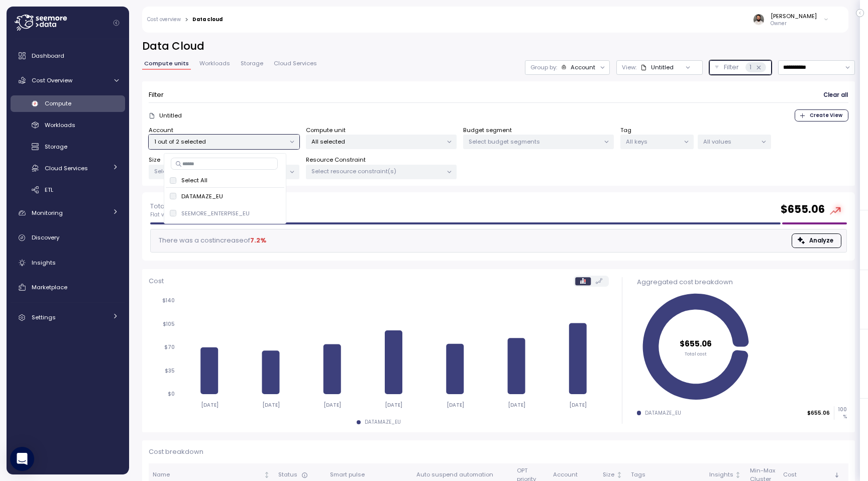 Image resolution: width=868 pixels, height=481 pixels. Describe the element at coordinates (534, 142) in the screenshot. I see `p: Select budget segments` at that location.